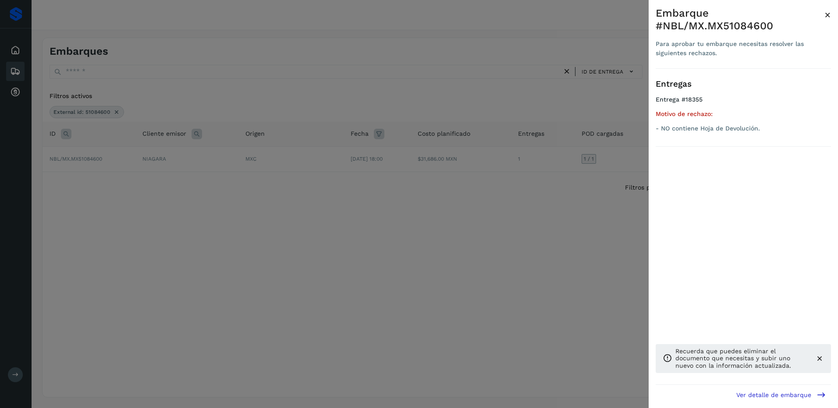 The height and width of the screenshot is (408, 838). I want to click on h3: Entregas, so click(743, 84).